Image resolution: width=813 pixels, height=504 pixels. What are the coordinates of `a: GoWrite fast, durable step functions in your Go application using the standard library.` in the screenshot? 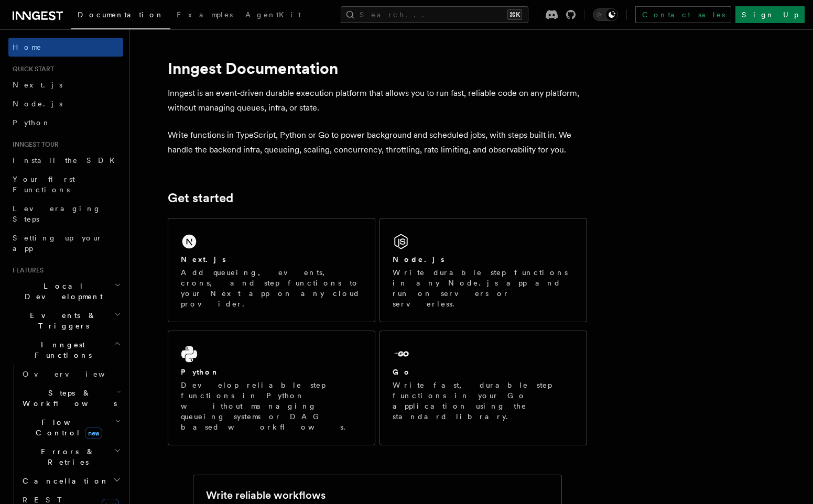 It's located at (483, 388).